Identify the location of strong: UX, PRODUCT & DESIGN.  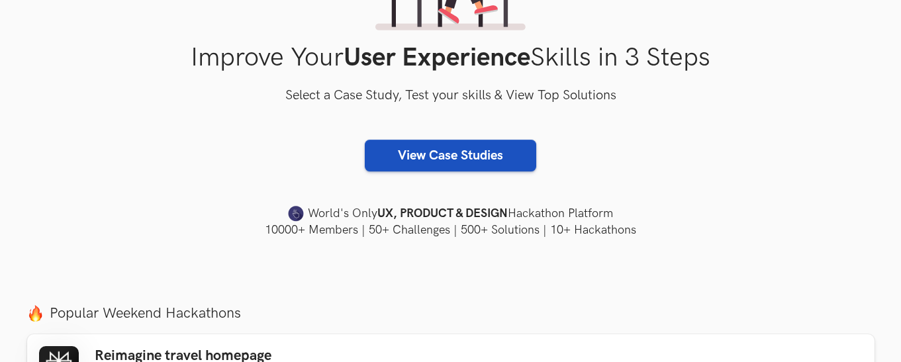
(442, 214).